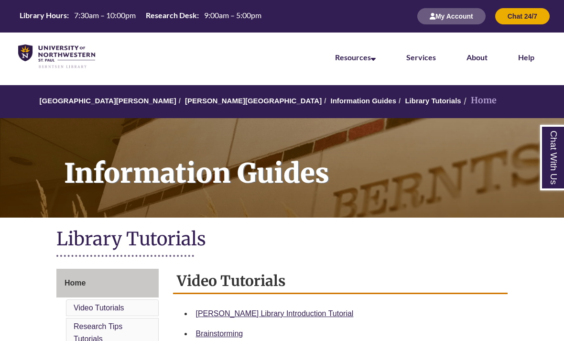 This screenshot has width=564, height=341. I want to click on th: Library Hours:, so click(43, 15).